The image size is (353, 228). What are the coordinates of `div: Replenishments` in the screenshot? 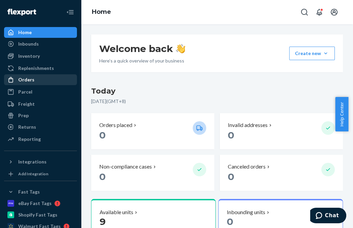 It's located at (36, 68).